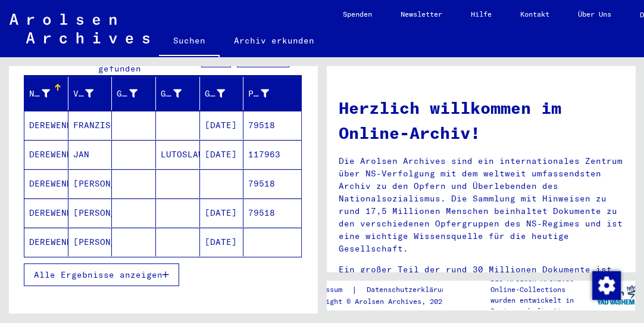 The image size is (644, 323). I want to click on img: Arolsen_neg.svg, so click(79, 29).